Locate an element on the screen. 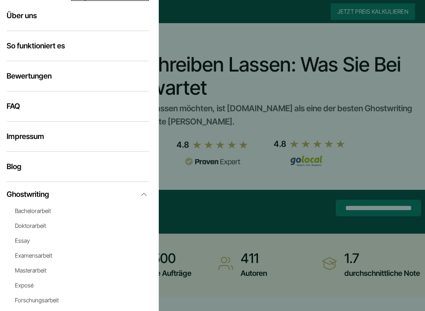 The width and height of the screenshot is (425, 311). a: Doktorarbeit is located at coordinates (30, 225).